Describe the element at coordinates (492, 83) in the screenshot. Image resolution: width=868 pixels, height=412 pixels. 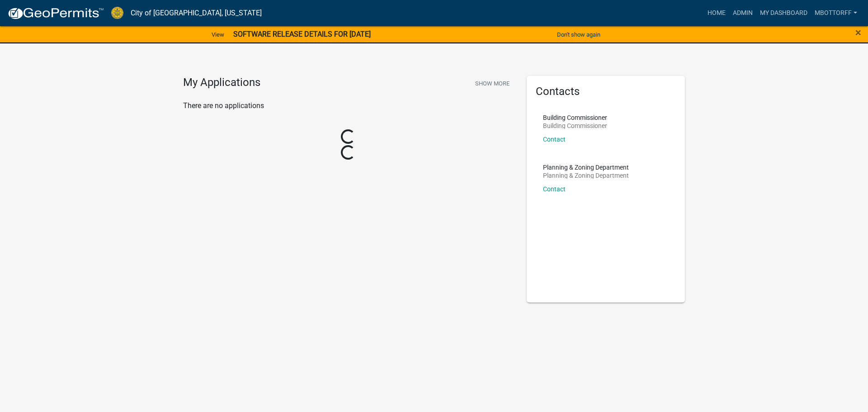
I see `button: Show More` at that location.